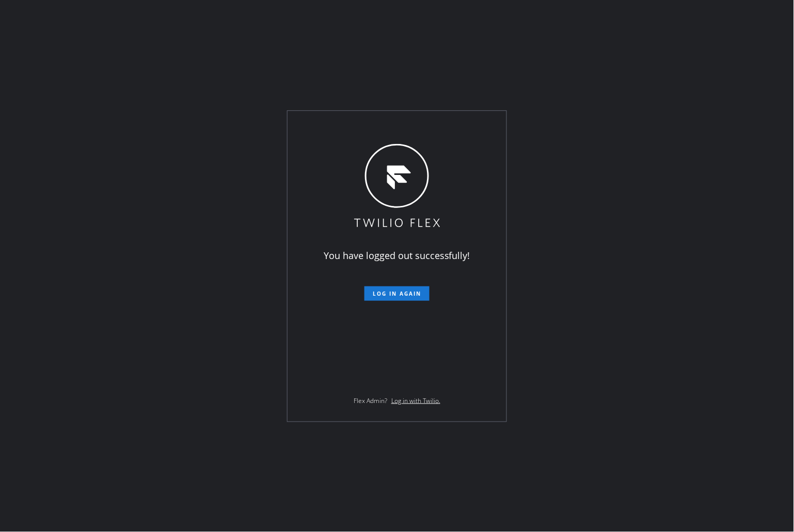 The height and width of the screenshot is (532, 794). What do you see at coordinates (370, 400) in the screenshot?
I see `span: Flex Admin?` at bounding box center [370, 400].